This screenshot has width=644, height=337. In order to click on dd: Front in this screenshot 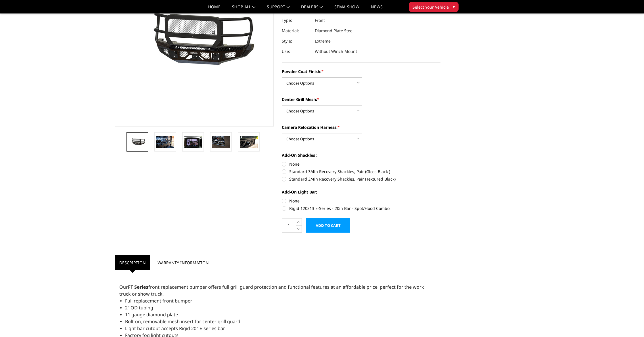, I will do `click(319, 21)`.